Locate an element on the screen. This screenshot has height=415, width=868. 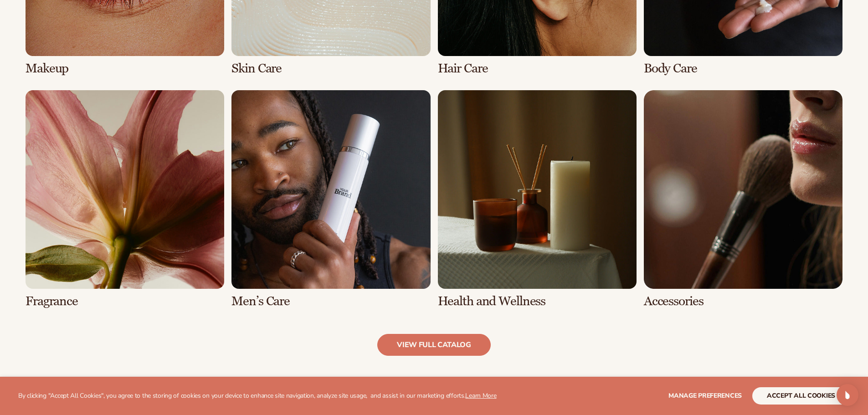
a: view full catalog is located at coordinates (434, 345).